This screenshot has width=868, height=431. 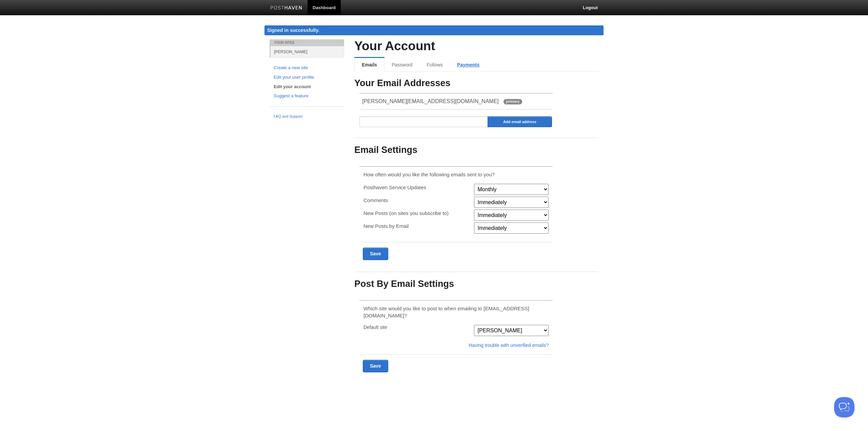 What do you see at coordinates (476, 284) in the screenshot?
I see `h3: Post By Email Settings` at bounding box center [476, 284].